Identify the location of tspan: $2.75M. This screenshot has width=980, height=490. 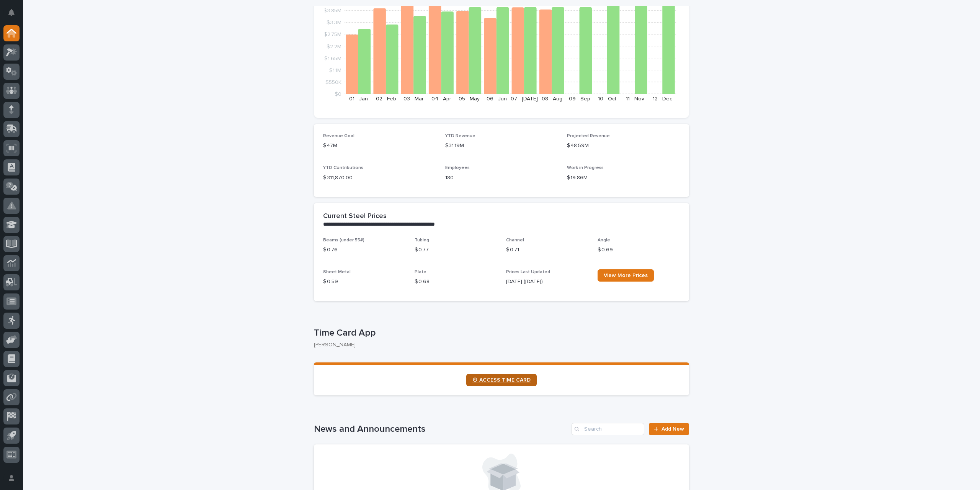
(333, 34).